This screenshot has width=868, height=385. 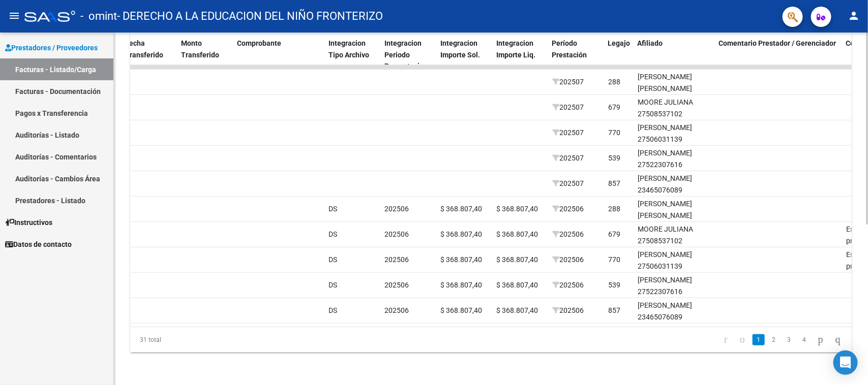 What do you see at coordinates (853, 16) in the screenshot?
I see `mat-icon: person` at bounding box center [853, 16].